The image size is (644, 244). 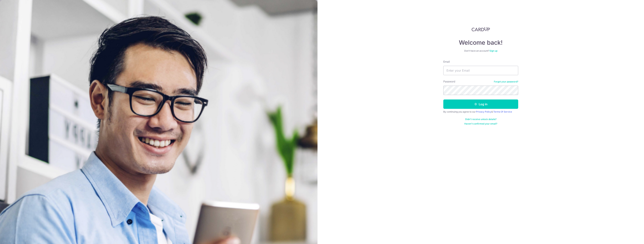 I want to click on button: Log in, so click(x=481, y=104).